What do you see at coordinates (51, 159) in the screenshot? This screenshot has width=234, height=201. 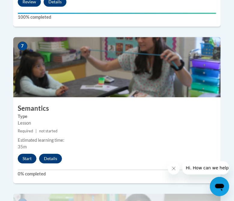 I see `button: Details` at bounding box center [51, 159].